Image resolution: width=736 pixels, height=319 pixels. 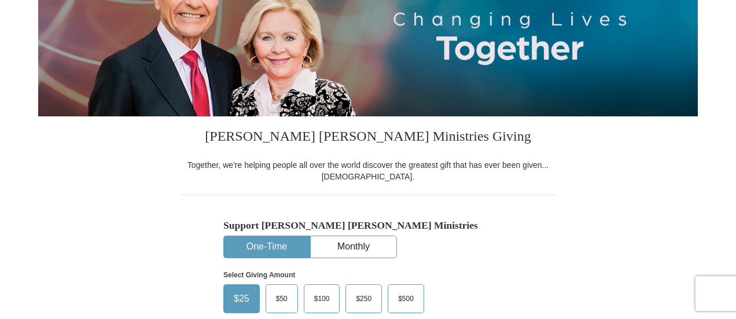 I want to click on span: $25, so click(x=241, y=299).